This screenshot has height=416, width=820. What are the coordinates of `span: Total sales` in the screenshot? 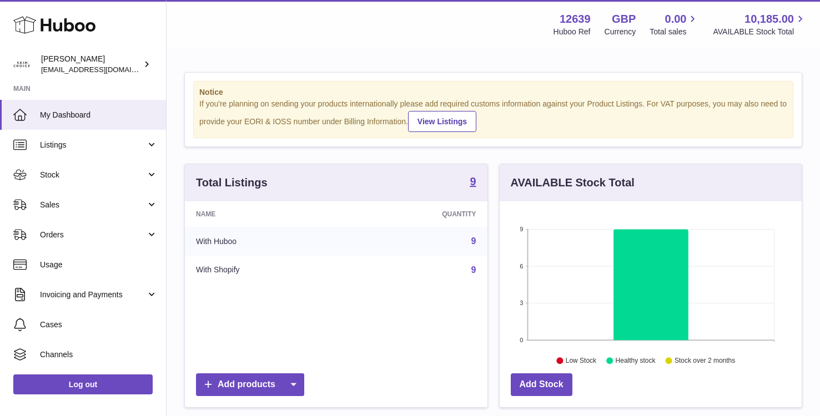 It's located at (674, 32).